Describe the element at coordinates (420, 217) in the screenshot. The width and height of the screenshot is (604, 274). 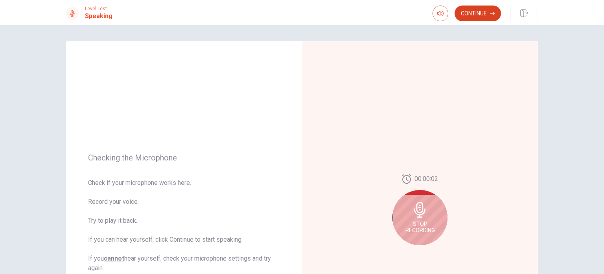
I see `div: Stop Recording` at that location.